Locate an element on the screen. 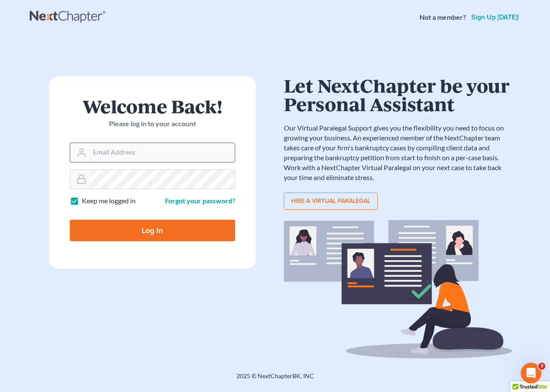 The width and height of the screenshot is (550, 392). p: Please log in to your account is located at coordinates (152, 123).